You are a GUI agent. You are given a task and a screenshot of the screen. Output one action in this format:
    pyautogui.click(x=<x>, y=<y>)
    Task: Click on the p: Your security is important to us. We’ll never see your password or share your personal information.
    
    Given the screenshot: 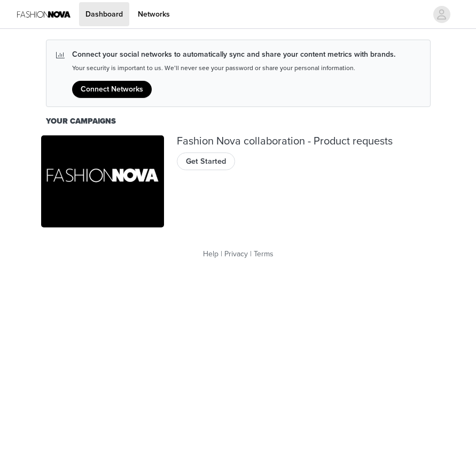 What is the action you would take?
    pyautogui.click(x=234, y=68)
    